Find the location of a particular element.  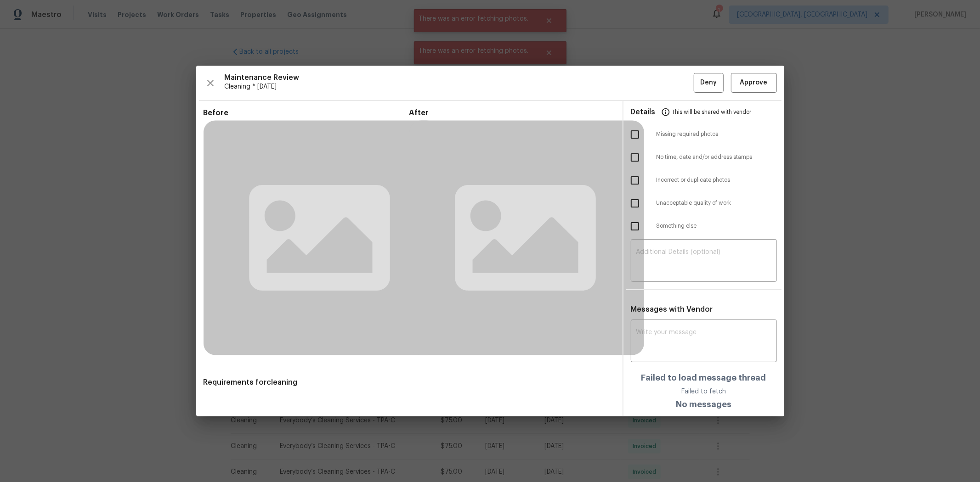

span: Details is located at coordinates (643, 112).